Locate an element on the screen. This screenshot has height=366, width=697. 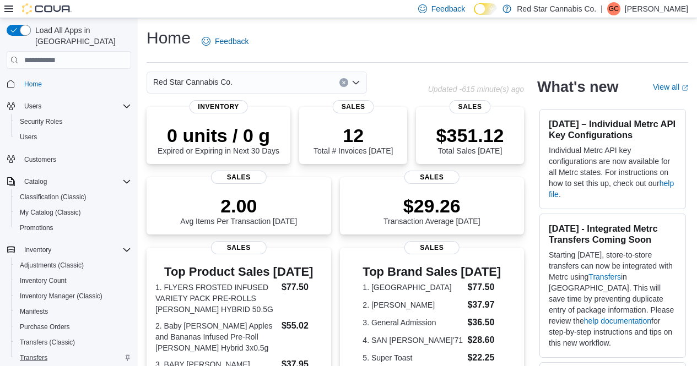
span: Transfers is located at coordinates (34, 358).